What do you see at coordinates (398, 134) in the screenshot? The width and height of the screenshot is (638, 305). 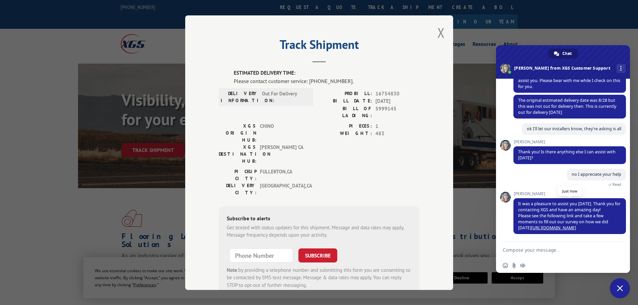 I see `span: 483` at bounding box center [398, 134].